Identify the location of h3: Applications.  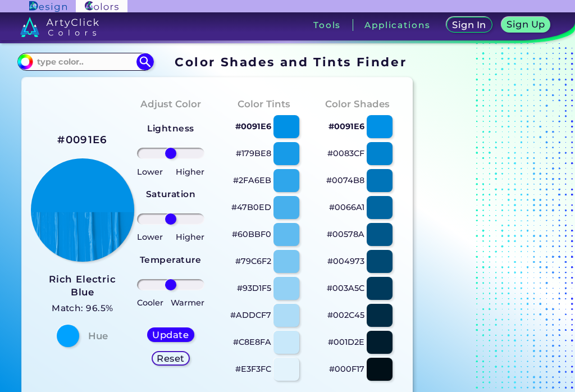
(397, 25).